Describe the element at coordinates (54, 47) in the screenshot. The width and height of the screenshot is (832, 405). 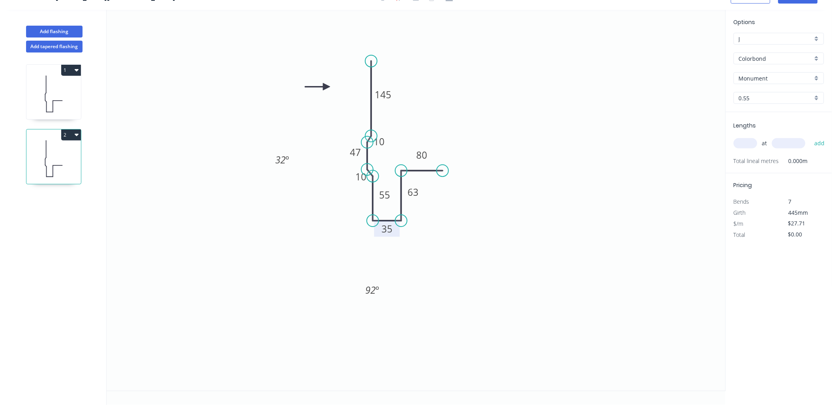
I see `button: Add tapered flashing` at that location.